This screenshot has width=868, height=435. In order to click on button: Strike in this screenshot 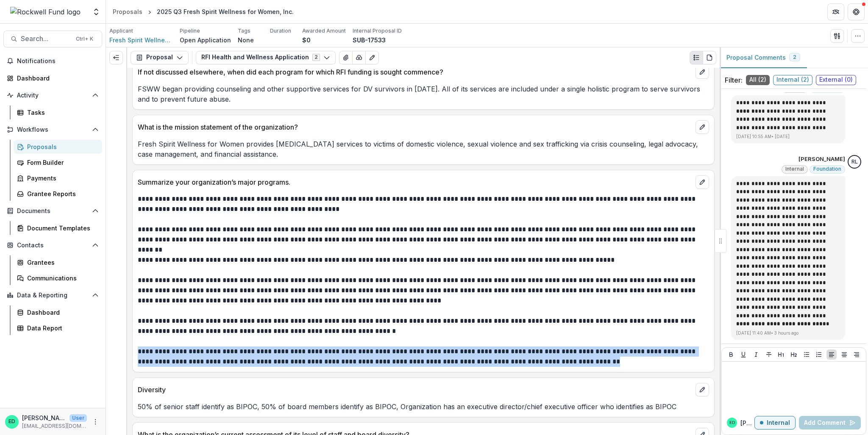, I will do `click(769, 355)`.